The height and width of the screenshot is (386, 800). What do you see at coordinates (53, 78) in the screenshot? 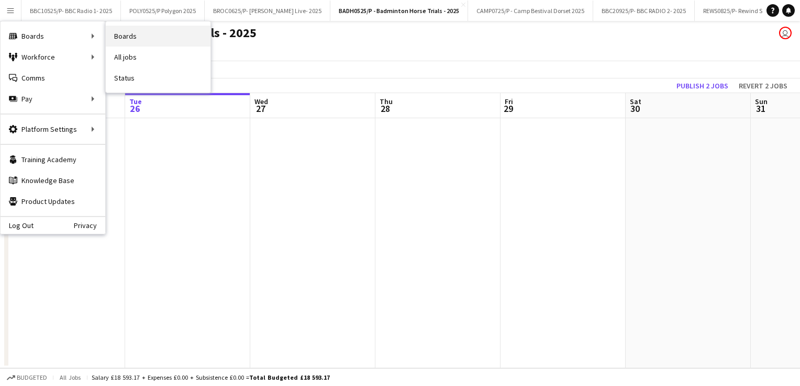
I see `a: Comms` at bounding box center [53, 78].